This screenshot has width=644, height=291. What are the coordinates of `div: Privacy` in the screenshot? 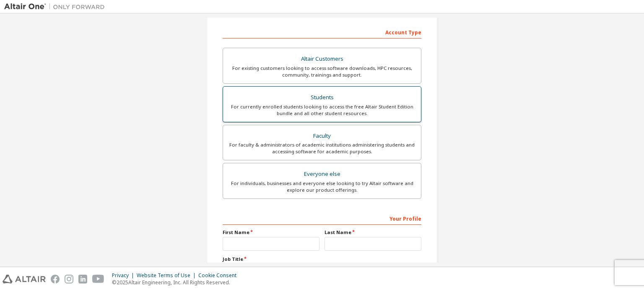 It's located at (124, 276).